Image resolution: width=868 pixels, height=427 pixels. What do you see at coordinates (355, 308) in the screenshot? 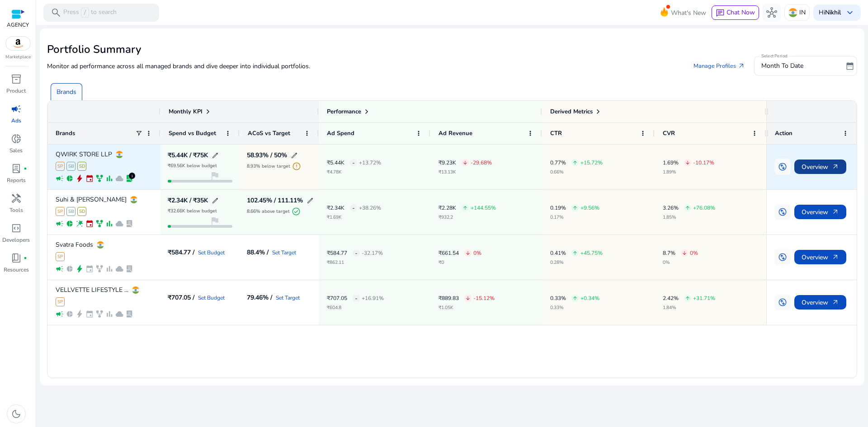
I see `p: ₹604.8` at bounding box center [355, 308].